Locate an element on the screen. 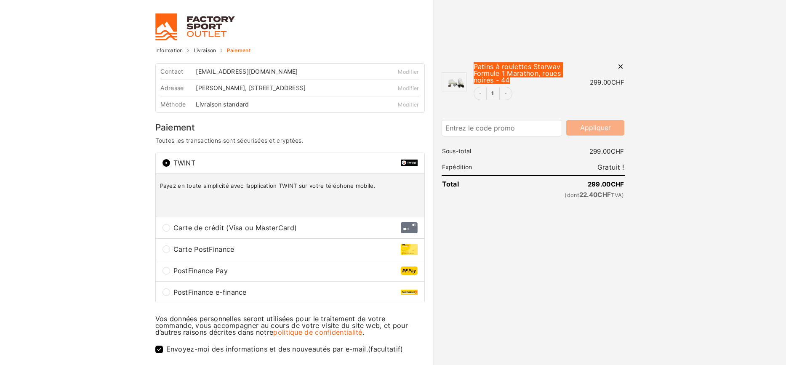  label: Envoyez-moi des informations et des nouveautés par e-mail. is located at coordinates (279, 349).